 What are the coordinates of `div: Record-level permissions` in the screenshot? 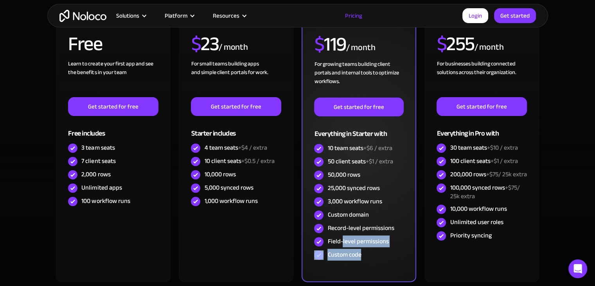 It's located at (361, 228).